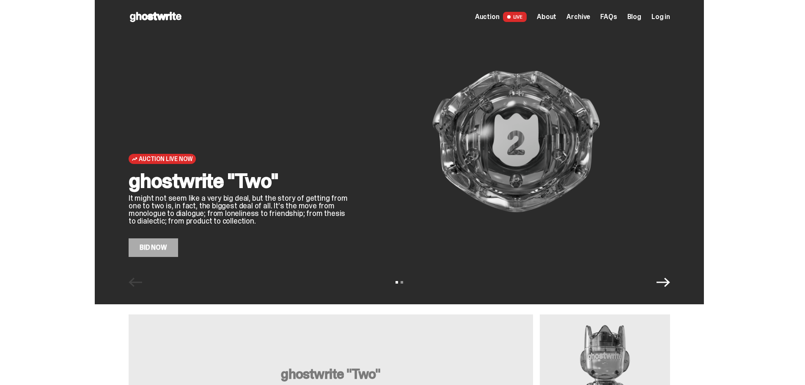  Describe the element at coordinates (661, 17) in the screenshot. I see `a: Log in` at that location.